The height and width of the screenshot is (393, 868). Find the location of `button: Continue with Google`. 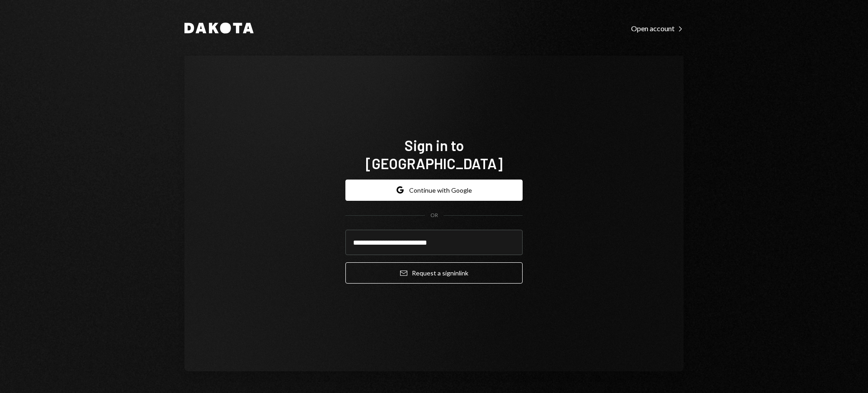

button: Continue with Google is located at coordinates (434, 190).